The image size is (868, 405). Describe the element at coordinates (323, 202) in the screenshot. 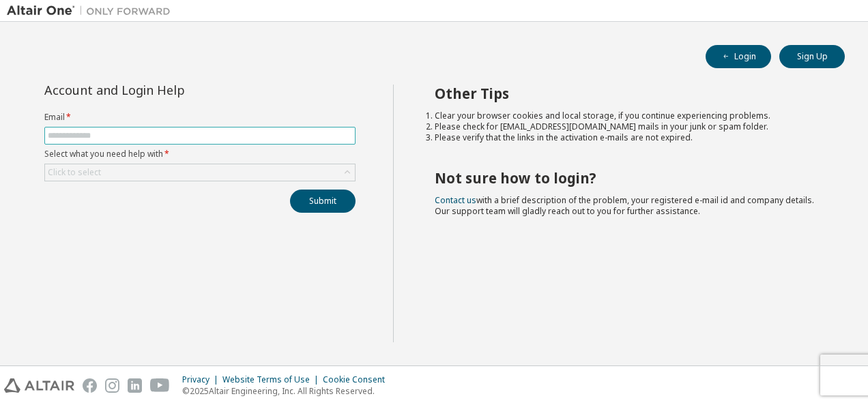

I see `button: Submit` at that location.